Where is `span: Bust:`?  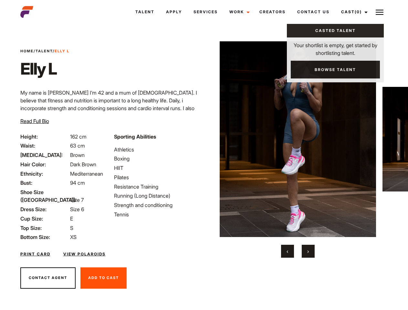
span: Bust: is located at coordinates (45, 183).